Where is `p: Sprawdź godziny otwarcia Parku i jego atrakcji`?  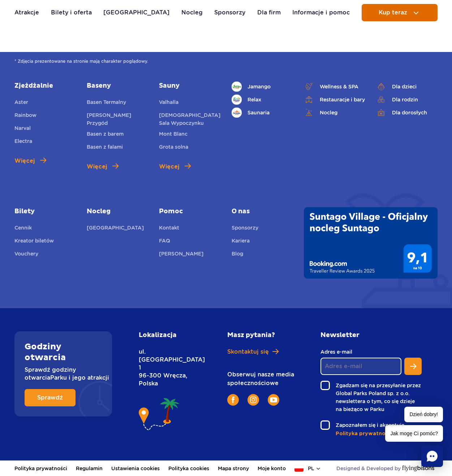
p: Sprawdź godziny otwarcia Parku i jego atrakcji is located at coordinates (63, 374).